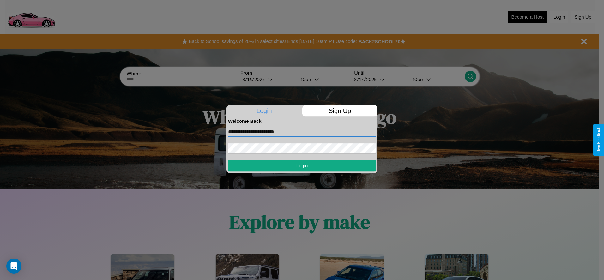 The height and width of the screenshot is (280, 604). Describe the element at coordinates (302, 165) in the screenshot. I see `button: Login` at that location.